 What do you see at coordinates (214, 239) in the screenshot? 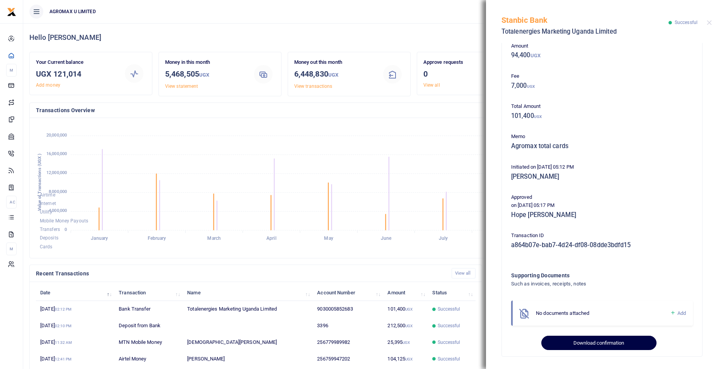
I see `tspan: March` at bounding box center [214, 239].